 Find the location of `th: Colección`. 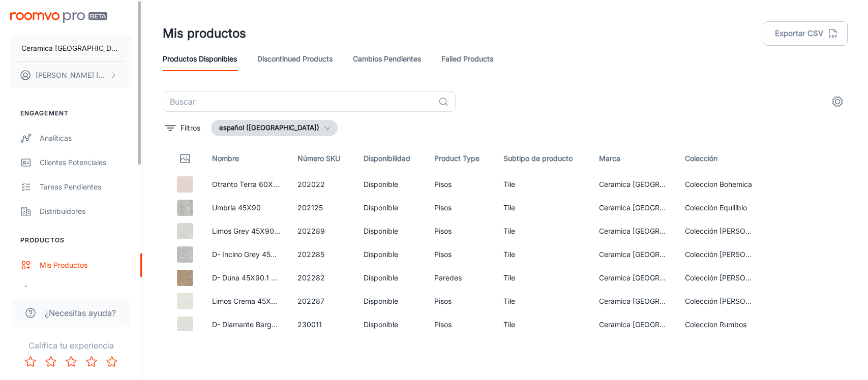

th: Colección is located at coordinates (720, 158).